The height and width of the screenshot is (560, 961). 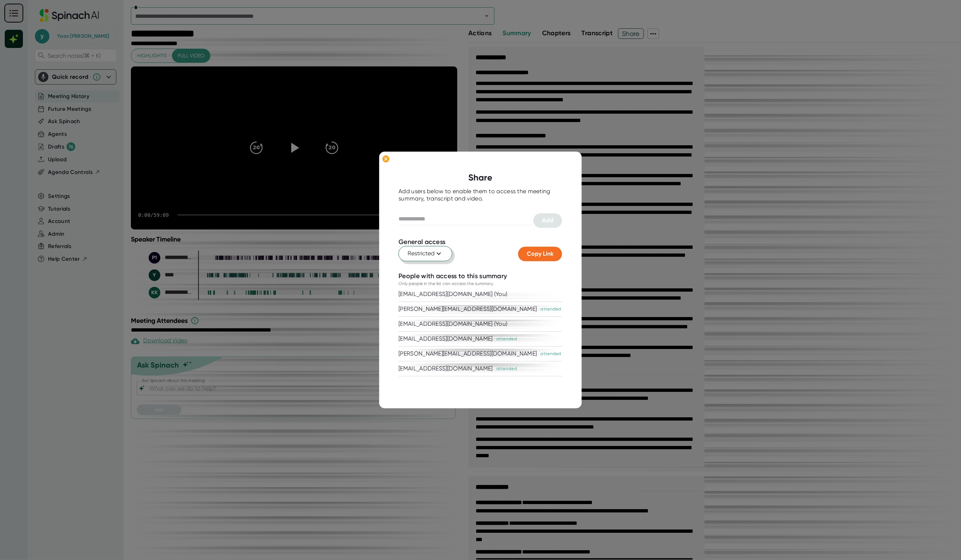 What do you see at coordinates (422, 242) in the screenshot?
I see `div: General access` at bounding box center [422, 242].